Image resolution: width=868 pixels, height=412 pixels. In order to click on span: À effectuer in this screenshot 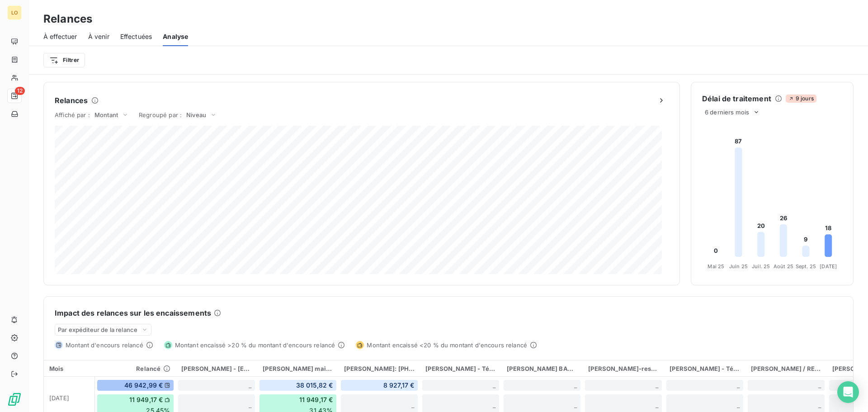, I will do `click(60, 37)`.